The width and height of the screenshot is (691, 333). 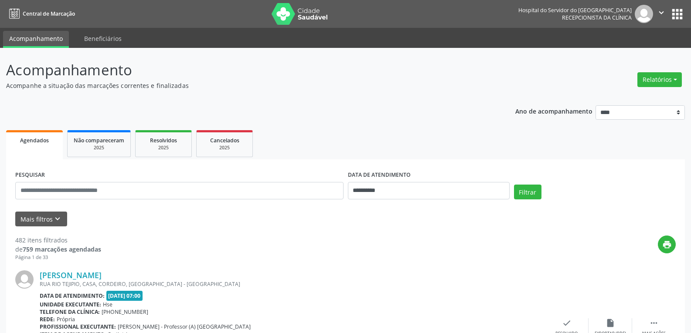 I want to click on span: Agendados, so click(x=34, y=140).